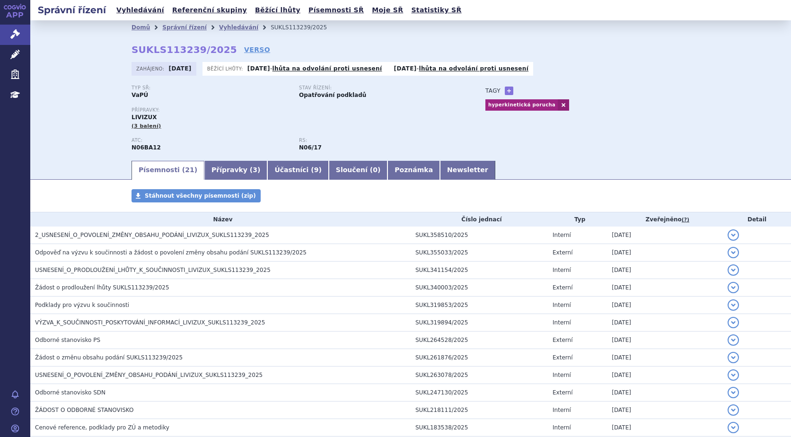  I want to click on span: Cenové reference, podklady pro ZÚ a metodiky, so click(102, 428).